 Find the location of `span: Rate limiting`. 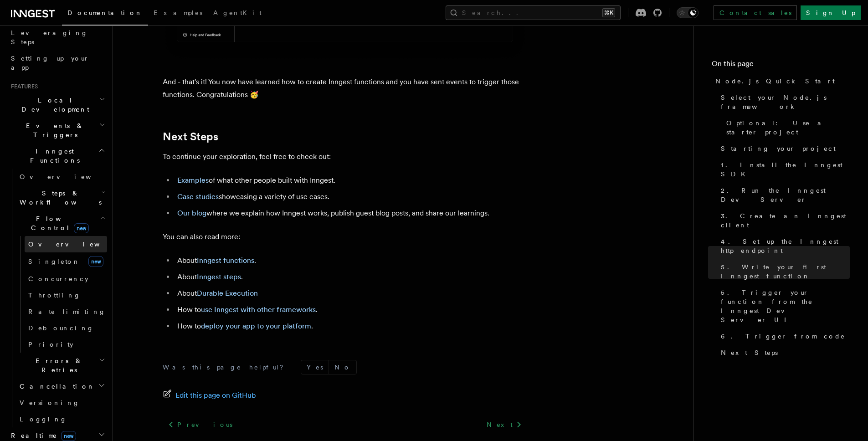

span: Rate limiting is located at coordinates (67, 312).